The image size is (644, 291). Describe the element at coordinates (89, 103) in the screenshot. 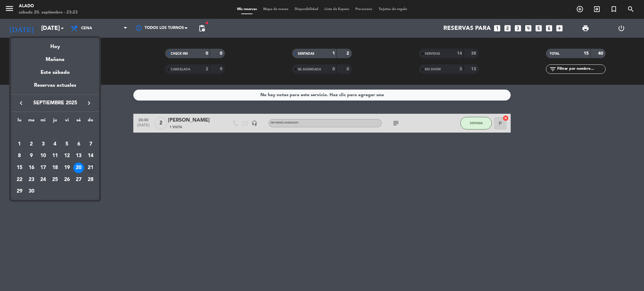

I see `i: keyboard_arrow_right` at that location.